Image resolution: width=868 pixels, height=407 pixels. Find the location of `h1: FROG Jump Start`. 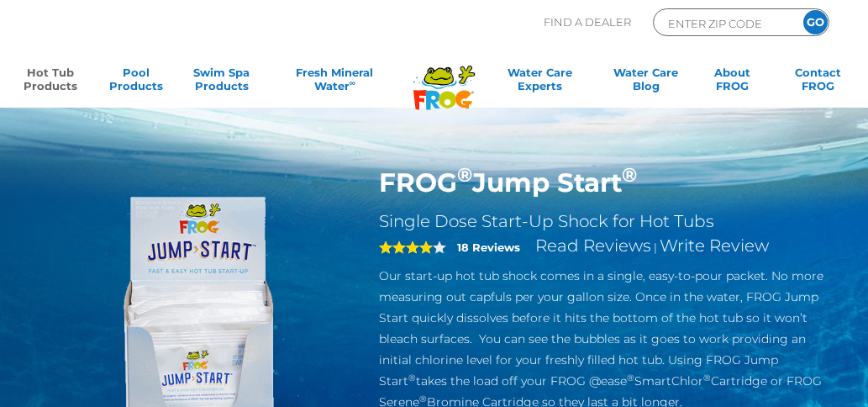

h1: FROG Jump Start is located at coordinates (602, 182).